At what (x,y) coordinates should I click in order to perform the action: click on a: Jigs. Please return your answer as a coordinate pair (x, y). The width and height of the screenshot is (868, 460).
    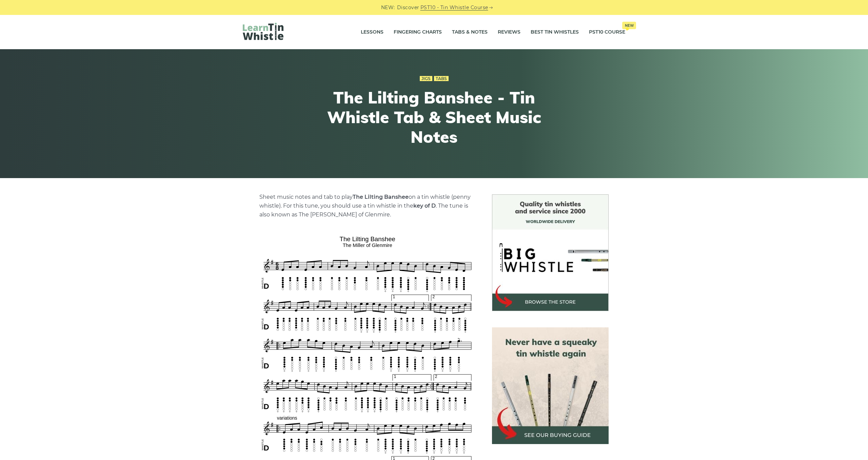
    Looking at the image, I should click on (426, 79).